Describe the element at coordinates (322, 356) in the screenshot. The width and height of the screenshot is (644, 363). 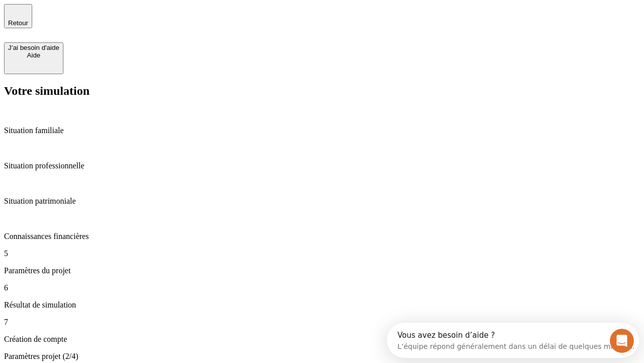
I see `p: Paramètres projet (2/4)` at that location.